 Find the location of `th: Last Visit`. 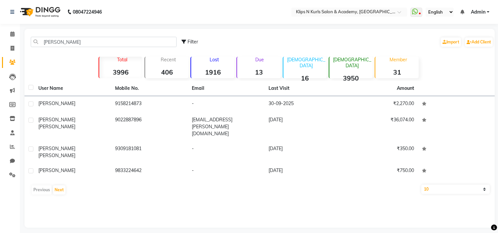

th: Last Visit is located at coordinates (303, 88).